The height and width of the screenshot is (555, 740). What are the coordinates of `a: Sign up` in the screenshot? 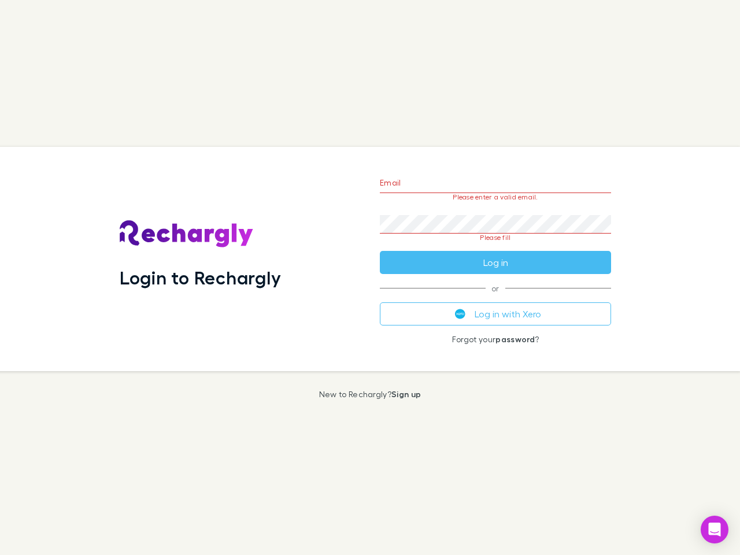 It's located at (406, 394).